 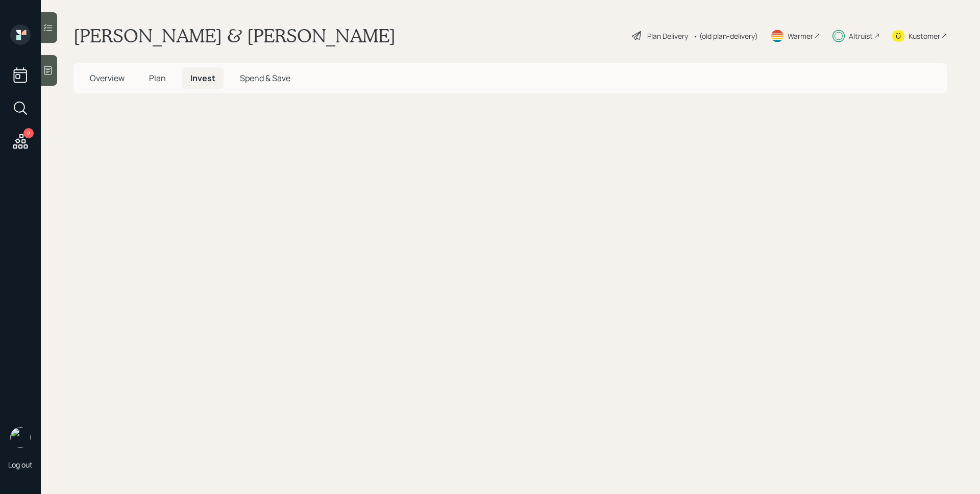 I want to click on div: 2, so click(x=29, y=133).